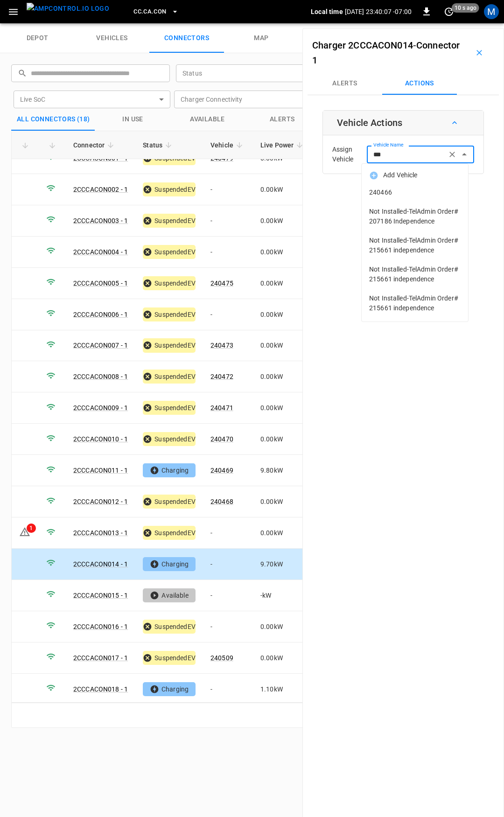  I want to click on a: vehicles, so click(112, 39).